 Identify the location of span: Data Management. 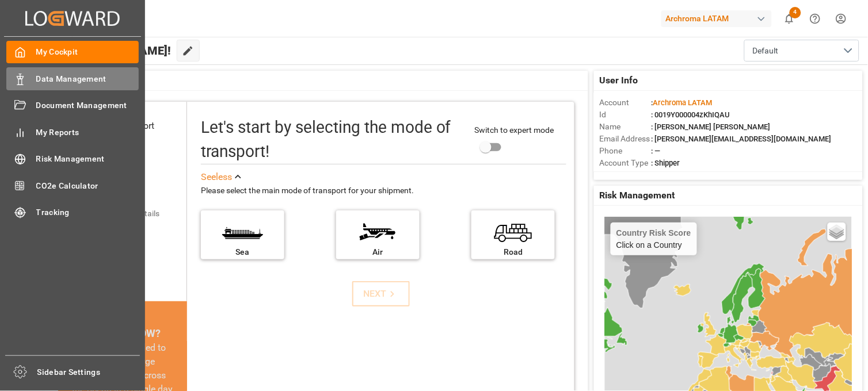
(88, 79).